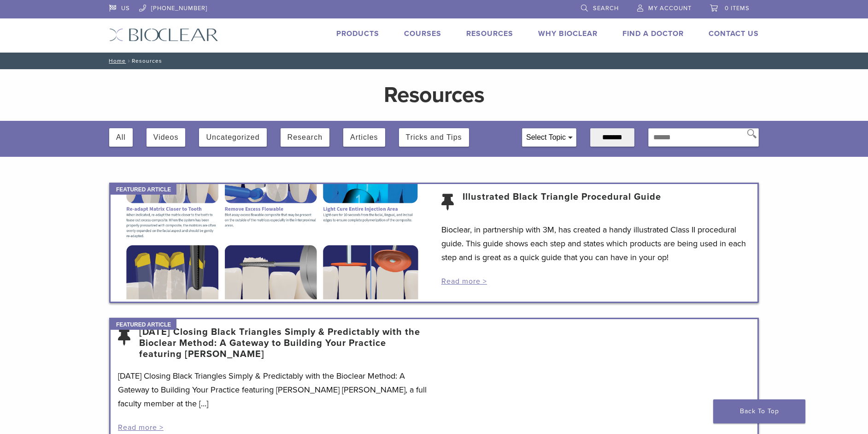 This screenshot has width=868, height=434. What do you see at coordinates (737, 8) in the screenshot?
I see `span: 0 items` at bounding box center [737, 8].